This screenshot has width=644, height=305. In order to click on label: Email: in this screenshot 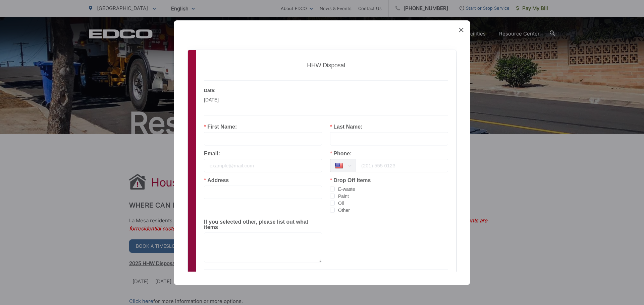, I will do `click(212, 153)`.